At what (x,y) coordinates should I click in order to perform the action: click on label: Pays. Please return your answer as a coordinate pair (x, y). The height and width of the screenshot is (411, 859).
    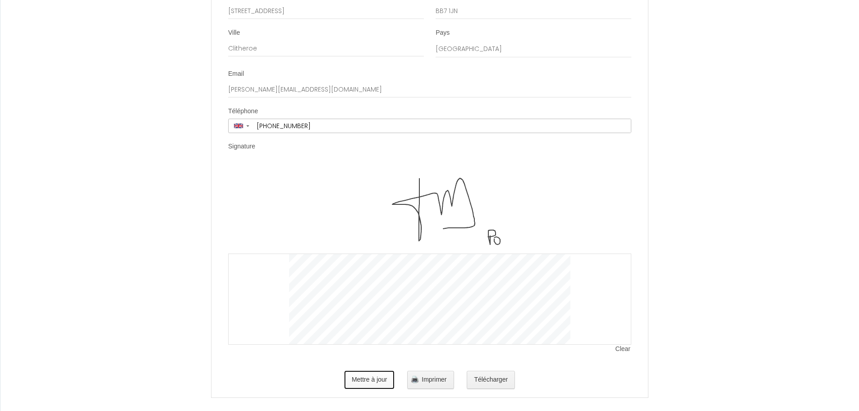
    Looking at the image, I should click on (443, 33).